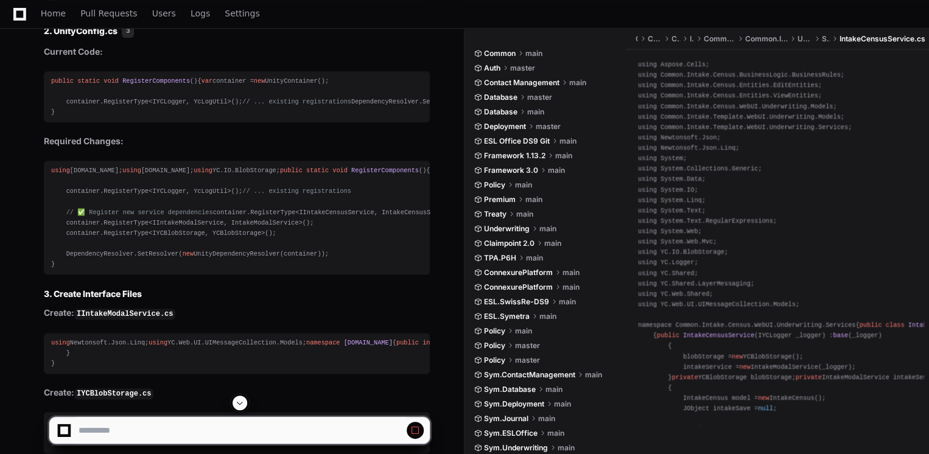  What do you see at coordinates (808, 377) in the screenshot?
I see `span: private` at bounding box center [808, 377].